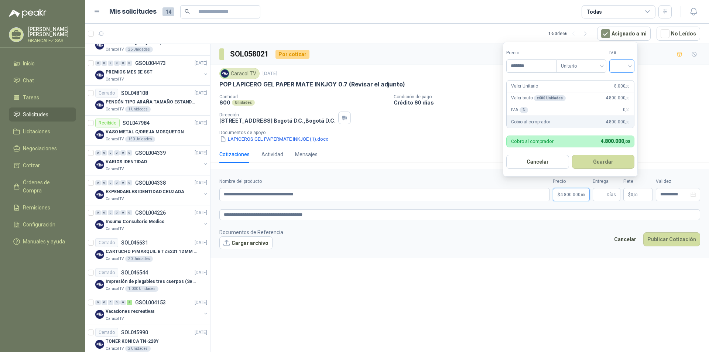  What do you see at coordinates (31, 165) in the screenshot?
I see `span: Cotizar` at bounding box center [31, 165].